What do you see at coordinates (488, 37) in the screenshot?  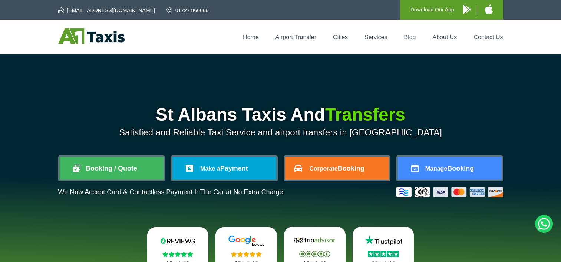 I see `a: Contact Us` at bounding box center [488, 37].